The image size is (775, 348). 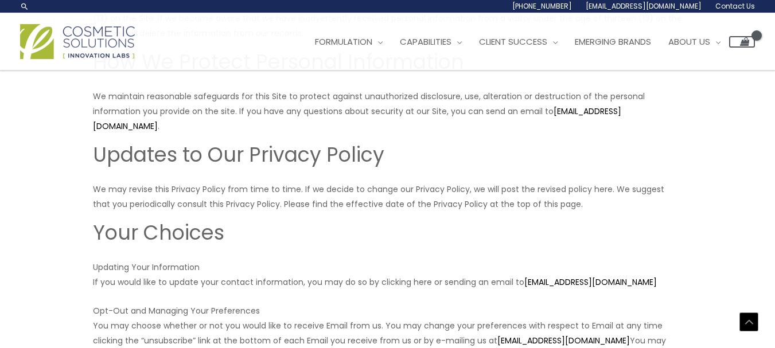 What do you see at coordinates (349, 42) in the screenshot?
I see `a: Formulation` at bounding box center [349, 42].